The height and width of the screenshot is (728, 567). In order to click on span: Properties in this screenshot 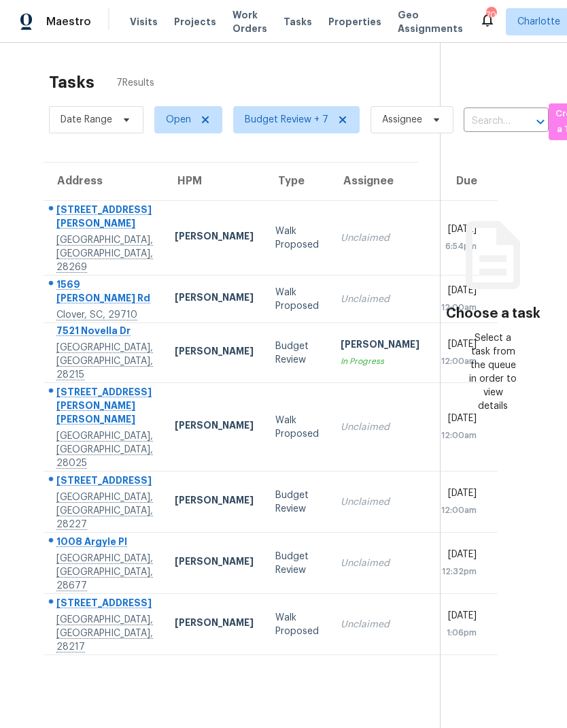, I will do `click(355, 22)`.